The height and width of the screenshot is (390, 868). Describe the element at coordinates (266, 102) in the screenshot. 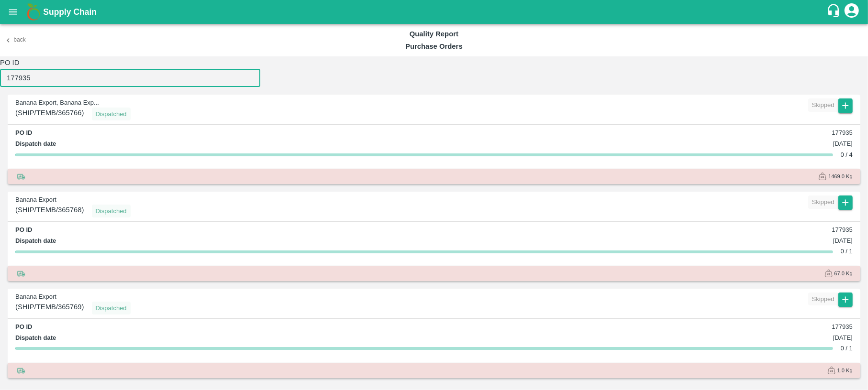

I see `p: Banana Export, Banana Exp...` at that location.